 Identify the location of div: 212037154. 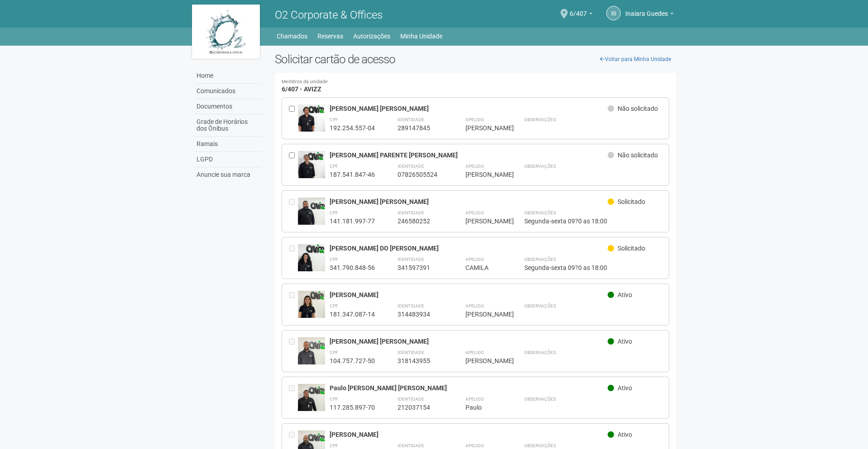
(420, 408).